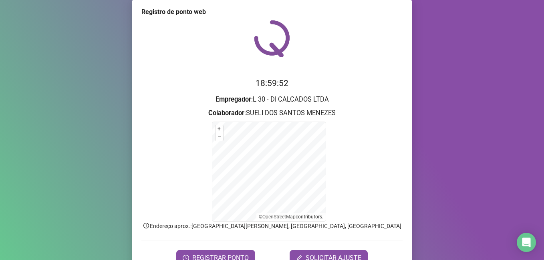 The height and width of the screenshot is (260, 544). I want to click on strong: Empregador, so click(233, 99).